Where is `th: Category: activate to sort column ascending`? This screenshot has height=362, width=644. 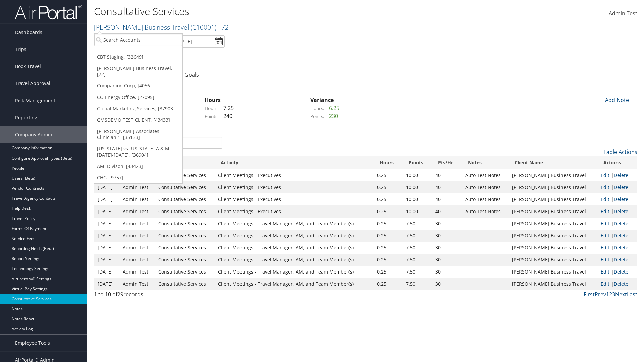 th: Category: activate to sort column ascending is located at coordinates (185, 163).